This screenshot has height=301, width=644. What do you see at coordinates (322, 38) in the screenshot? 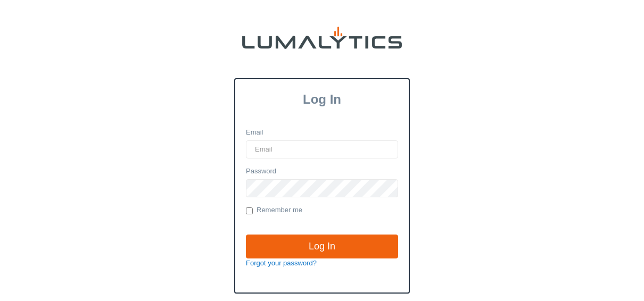
I see `img: lumalytics-black-e9b537c871f77d9ce8d3a6940f85695cd68c596e3f819dc492052d1098752254.png` at bounding box center [322, 38].